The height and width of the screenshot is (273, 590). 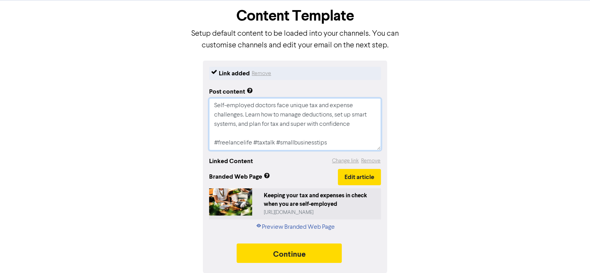 What do you see at coordinates (570, 254) in the screenshot?
I see `div: Chat Widget` at bounding box center [570, 254].